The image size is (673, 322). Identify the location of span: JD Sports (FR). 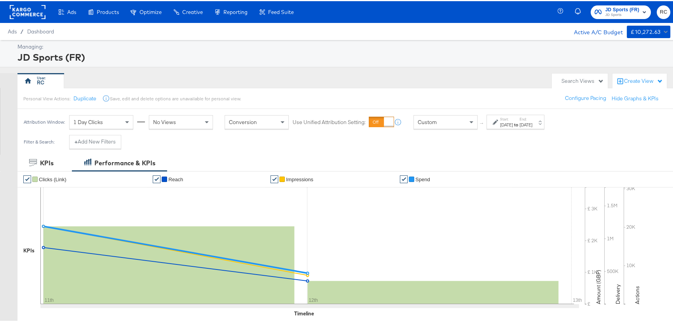
(623, 9).